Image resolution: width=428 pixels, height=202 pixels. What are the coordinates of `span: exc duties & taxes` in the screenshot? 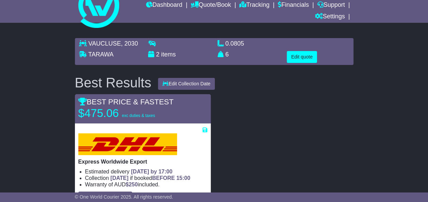 It's located at (138, 116).